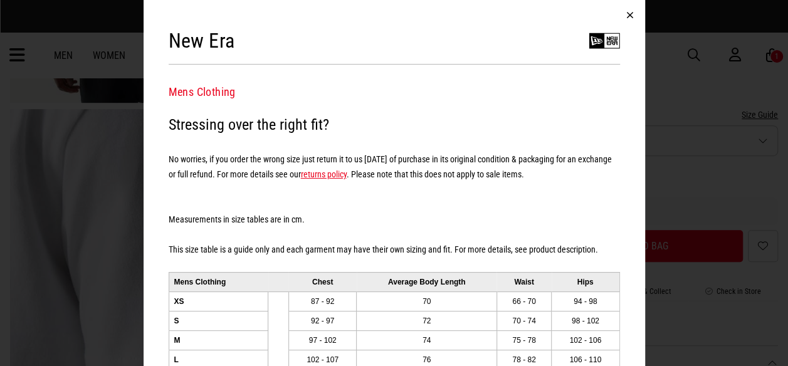 This screenshot has height=366, width=788. Describe the element at coordinates (427, 301) in the screenshot. I see `td: 70` at that location.